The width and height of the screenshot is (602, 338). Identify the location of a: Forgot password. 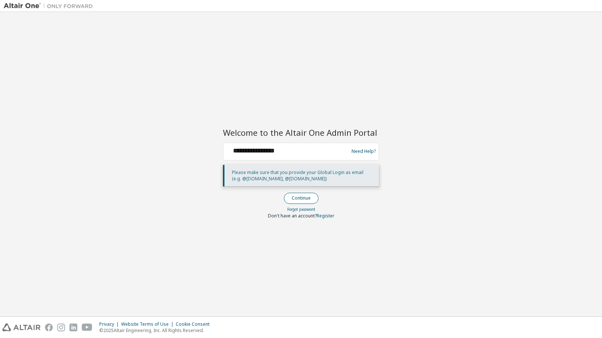
(301, 209).